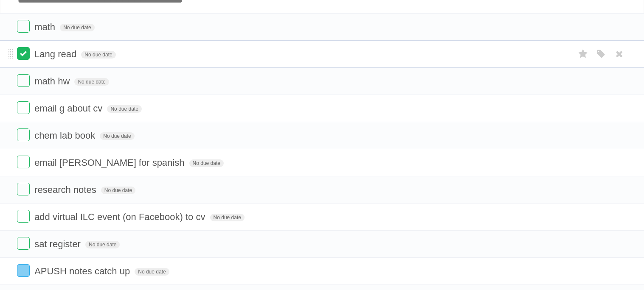 The width and height of the screenshot is (644, 290). Describe the element at coordinates (584, 54) in the screenshot. I see `label: Star task` at that location.